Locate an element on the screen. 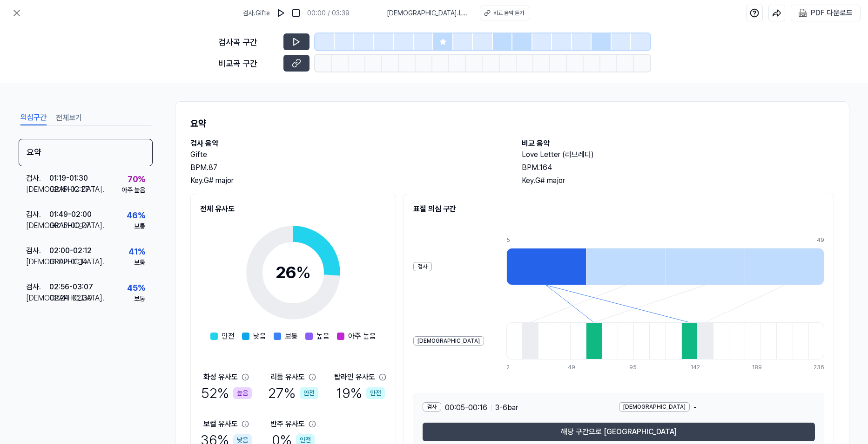  div: 19 % is located at coordinates (361, 394).